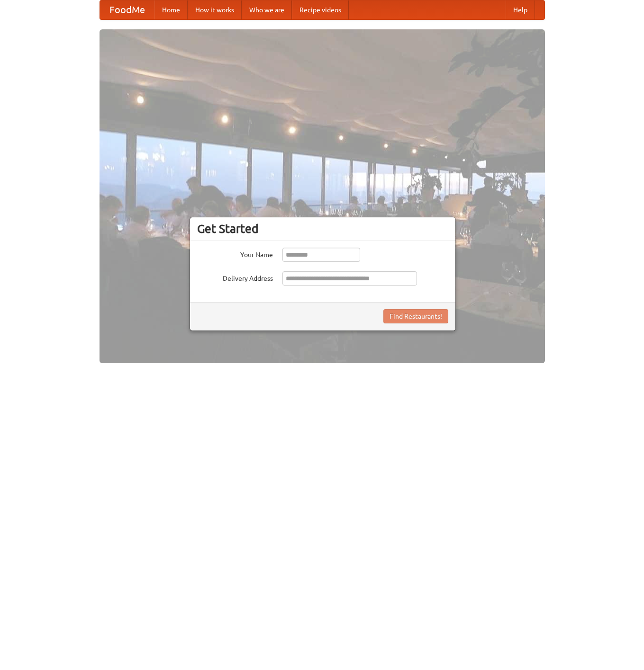 The height and width of the screenshot is (670, 644). I want to click on label: Delivery Address, so click(235, 277).